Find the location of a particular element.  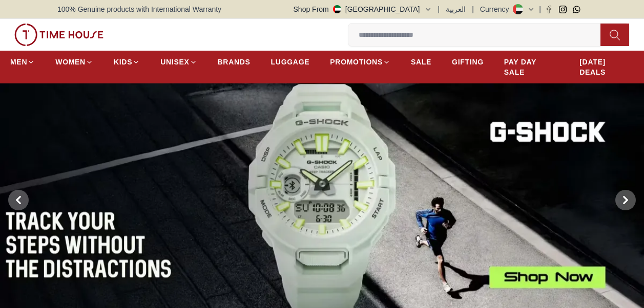

img: United Arab Emirates is located at coordinates (337, 9).